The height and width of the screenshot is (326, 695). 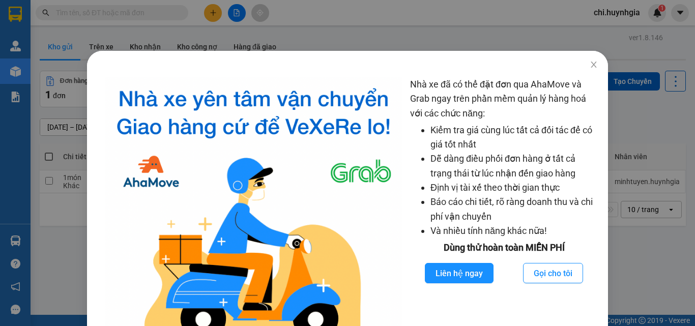 What do you see at coordinates (459, 273) in the screenshot?
I see `span: Liên hệ ngay` at bounding box center [459, 273].